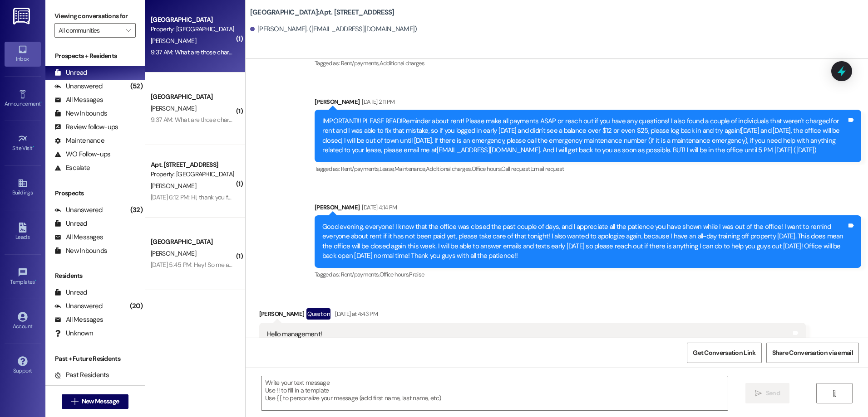  Describe the element at coordinates (95, 56) in the screenshot. I see `div: Prospects + Residents` at that location.